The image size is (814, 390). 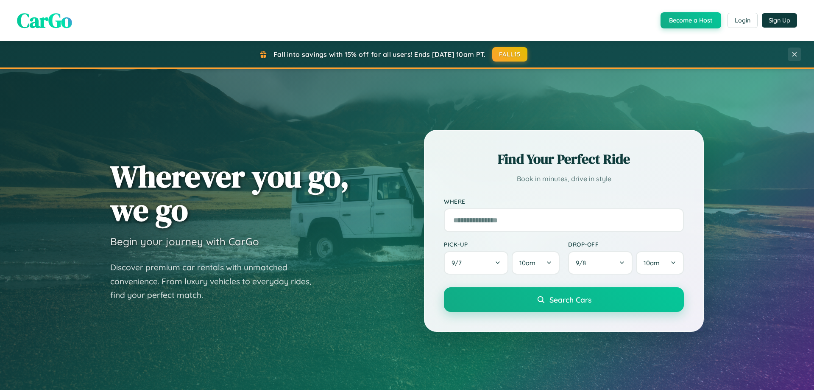 I want to click on button: 9/7, so click(x=476, y=262).